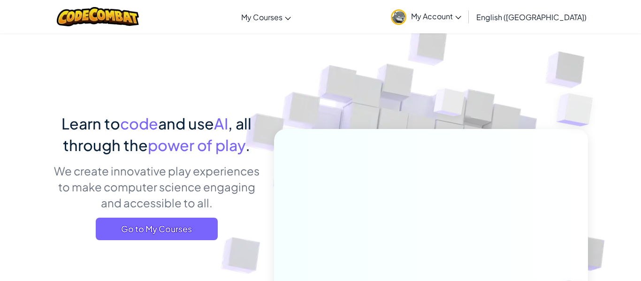 The height and width of the screenshot is (281, 641). What do you see at coordinates (186, 123) in the screenshot?
I see `span: and use` at bounding box center [186, 123].